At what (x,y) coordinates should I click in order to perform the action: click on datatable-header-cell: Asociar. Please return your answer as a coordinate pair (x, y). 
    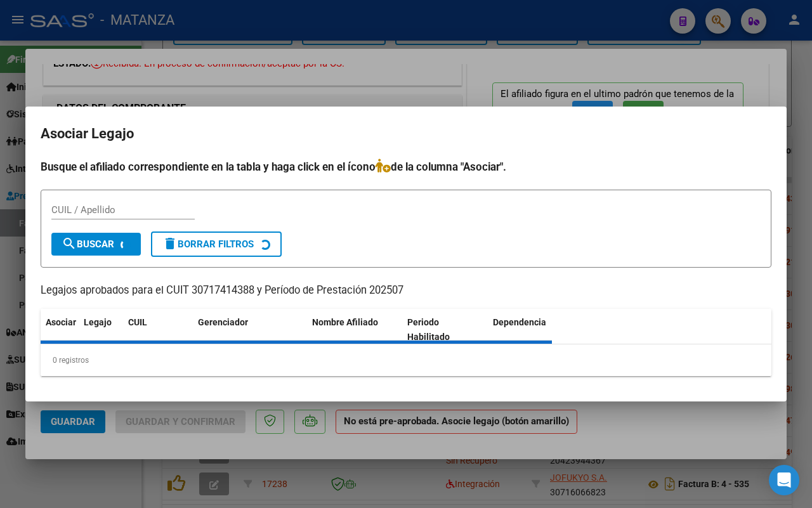
    Looking at the image, I should click on (59, 330).